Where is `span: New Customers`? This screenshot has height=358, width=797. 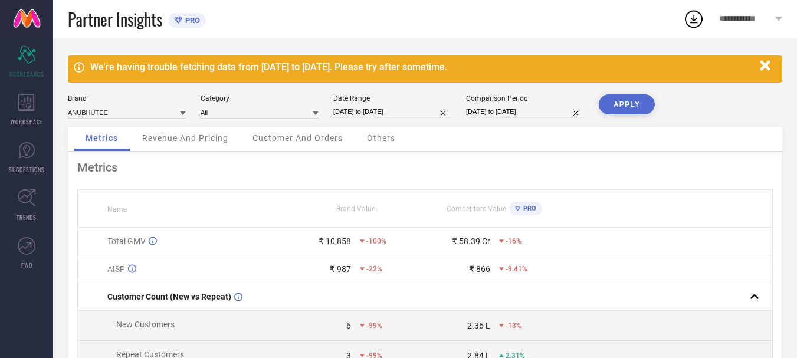
span: New Customers is located at coordinates (145, 325).